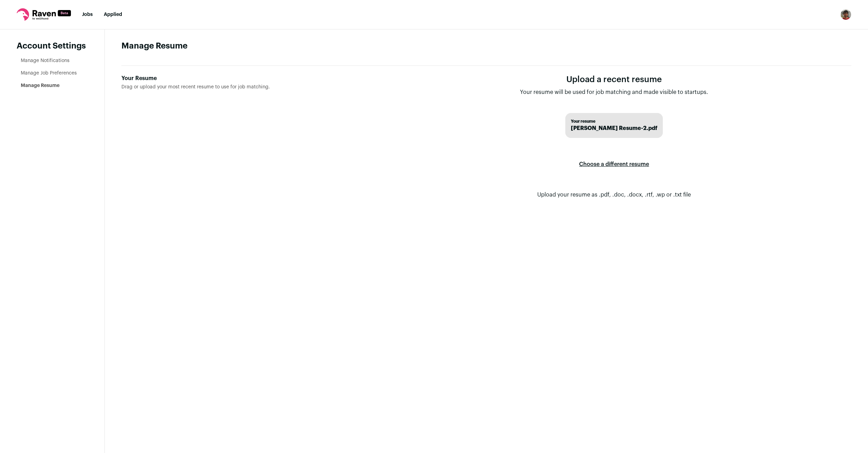 Image resolution: width=868 pixels, height=453 pixels. Describe the element at coordinates (52, 46) in the screenshot. I see `header: Account Settings` at that location.